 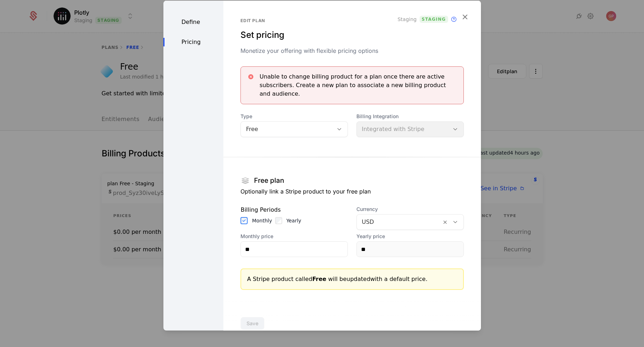 What do you see at coordinates (262, 221) in the screenshot?
I see `label: Monthly` at bounding box center [262, 221].